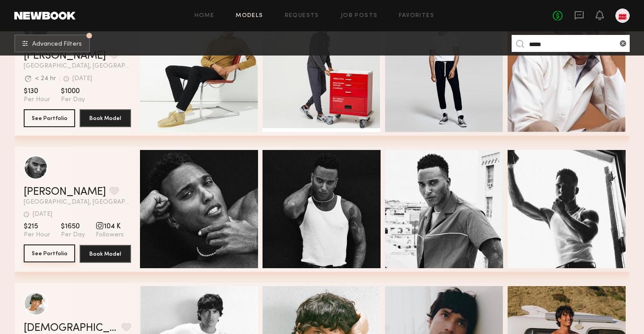 This screenshot has width=644, height=334. What do you see at coordinates (109, 226) in the screenshot?
I see `span: 104 K` at bounding box center [109, 226].